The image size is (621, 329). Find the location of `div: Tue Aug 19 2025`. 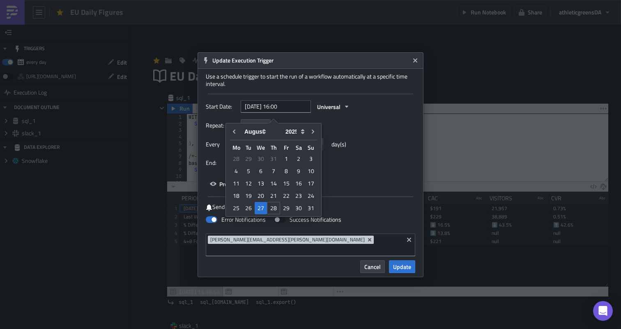

div: Tue Aug 19 2025 is located at coordinates (249, 196).